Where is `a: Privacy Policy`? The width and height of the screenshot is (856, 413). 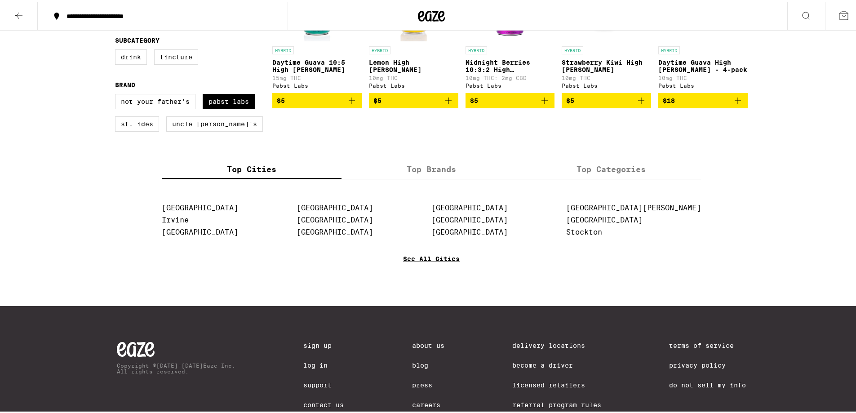 a: Privacy Policy is located at coordinates (707, 363).